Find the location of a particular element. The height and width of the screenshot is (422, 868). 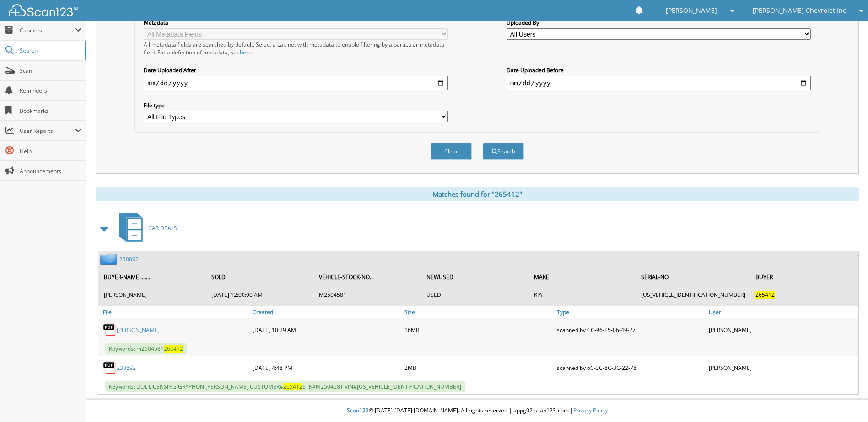

a: User is located at coordinates (783, 312).